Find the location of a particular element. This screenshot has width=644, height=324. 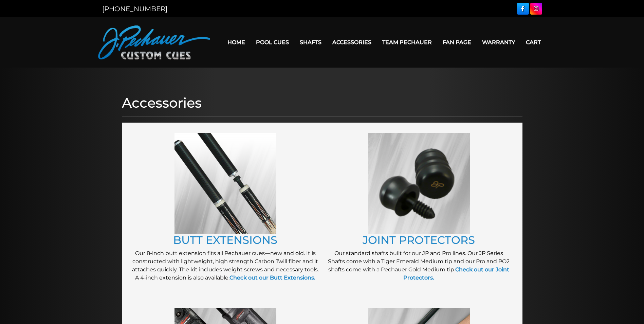

p: Our standard shafts built for our JP and Pro lines. Our JP Series Shafts come with a Tiger Emeral... is located at coordinates (419, 266).